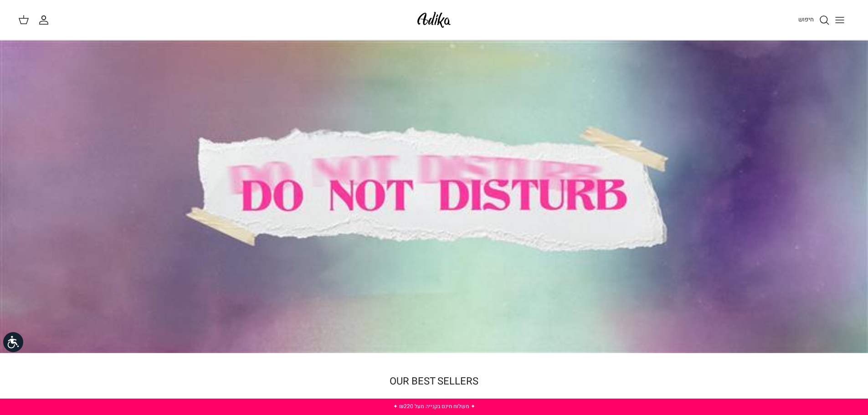  I want to click on span: חיפוש, so click(806, 19).